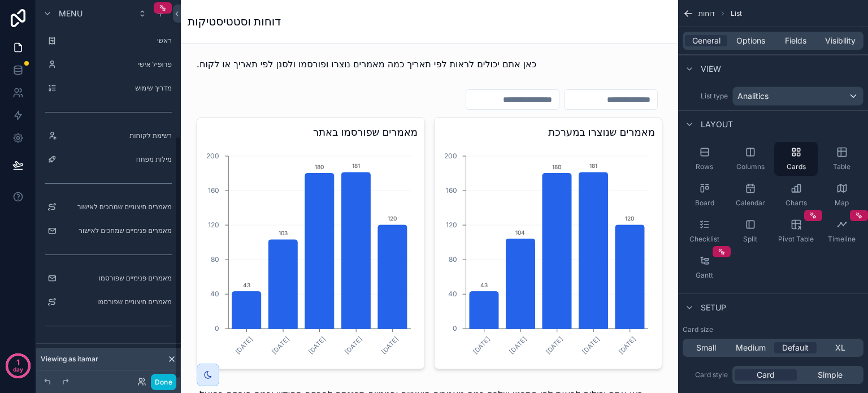 Image resolution: width=868 pixels, height=393 pixels. I want to click on span: Layout, so click(717, 124).